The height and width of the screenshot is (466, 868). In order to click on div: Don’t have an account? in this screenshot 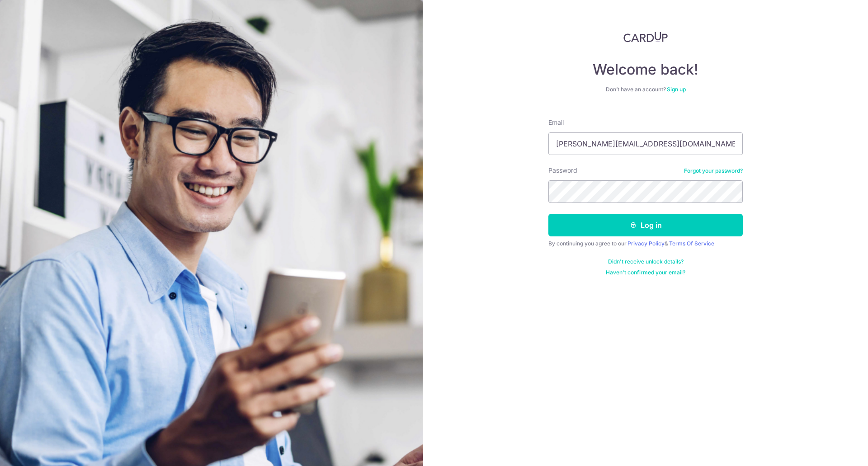, I will do `click(646, 90)`.